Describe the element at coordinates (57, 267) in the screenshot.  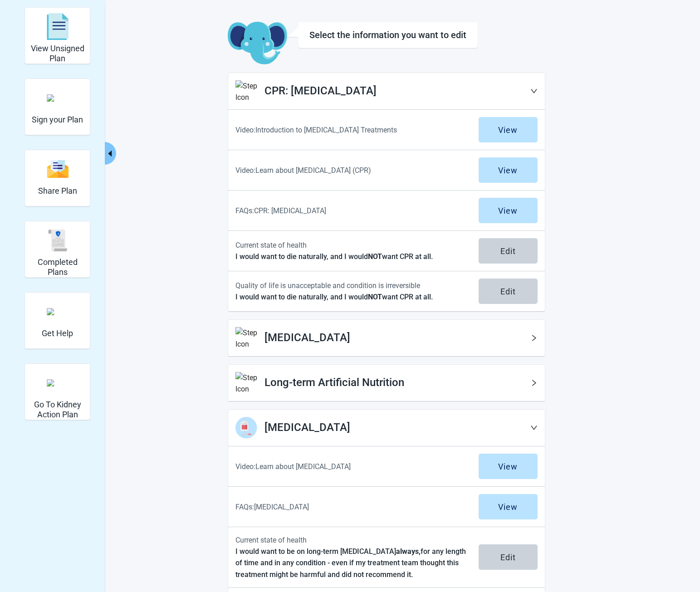
I see `h2: Completed Plans` at that location.